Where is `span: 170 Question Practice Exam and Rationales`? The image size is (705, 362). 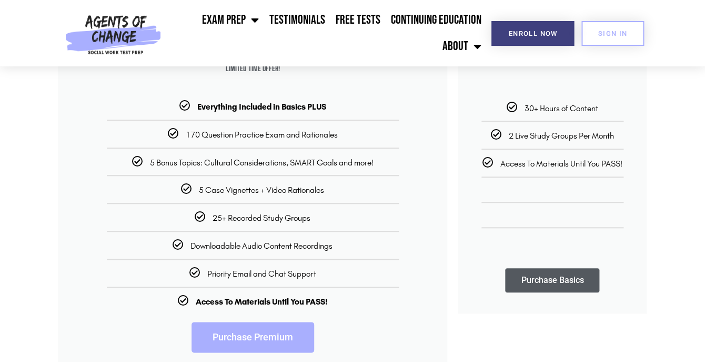 span: 170 Question Practice Exam and Rationales is located at coordinates (262, 134).